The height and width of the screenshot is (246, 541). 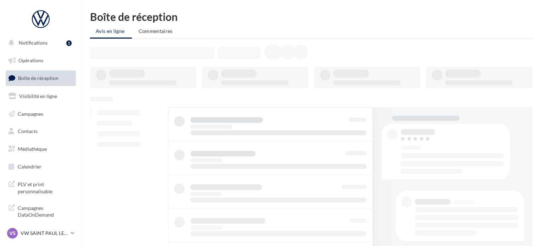 What do you see at coordinates (41, 96) in the screenshot?
I see `a: Visibilité en ligne` at bounding box center [41, 96].